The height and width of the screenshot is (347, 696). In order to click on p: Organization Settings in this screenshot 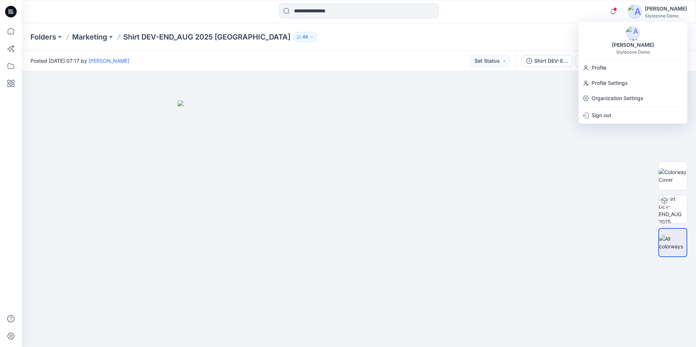, I will do `click(618, 98)`.